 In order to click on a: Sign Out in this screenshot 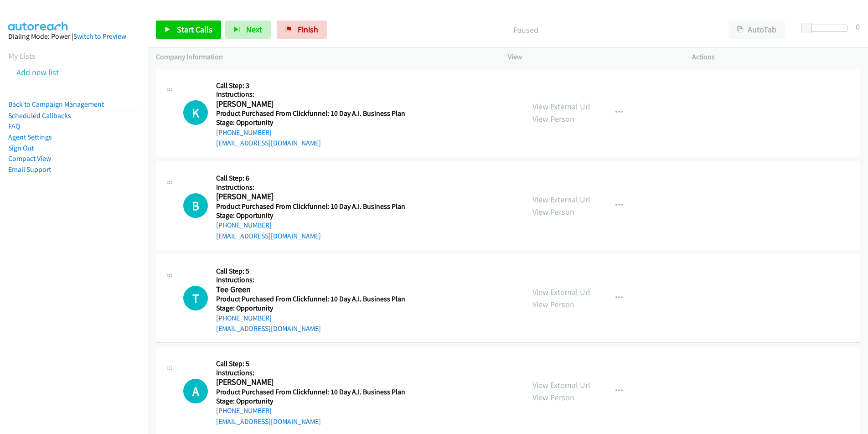, I will do `click(21, 147)`.